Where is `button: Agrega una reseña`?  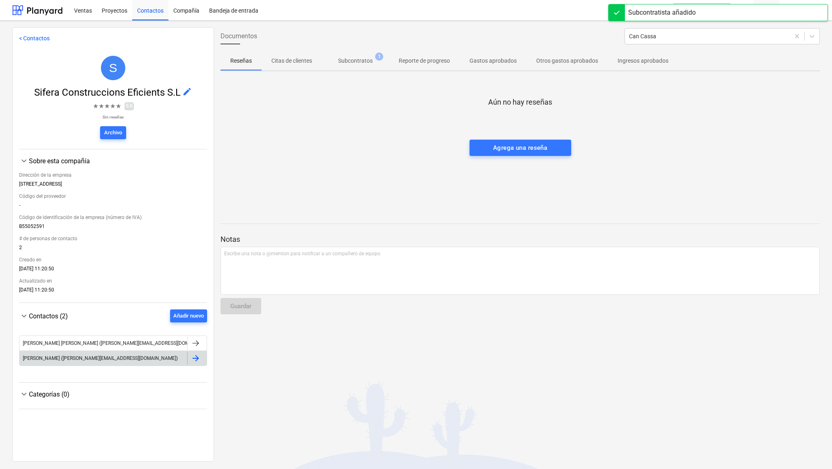
button: Agrega una reseña is located at coordinates (521, 148).